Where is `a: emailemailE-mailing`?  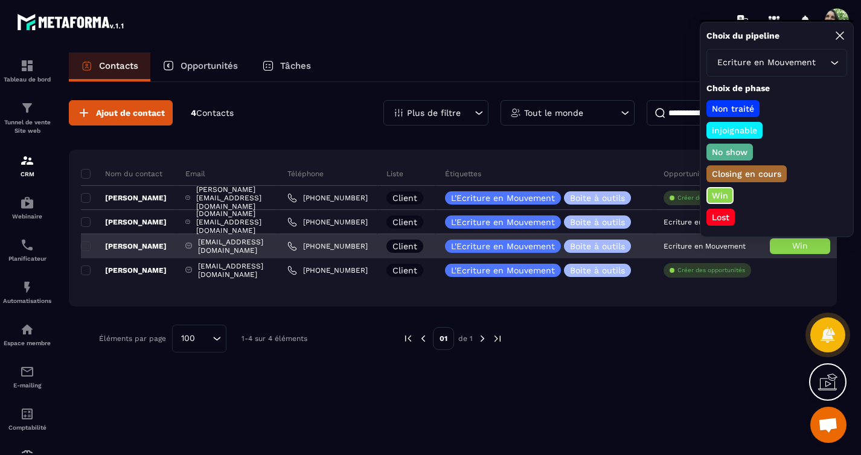 a: emailemailE-mailing is located at coordinates (27, 377).